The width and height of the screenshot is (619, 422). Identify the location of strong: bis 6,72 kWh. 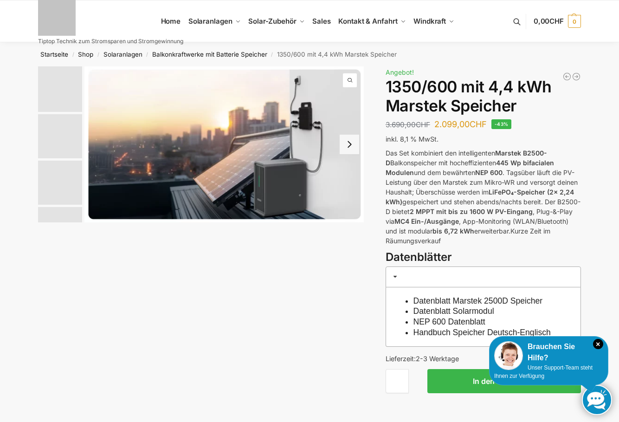
(453, 231).